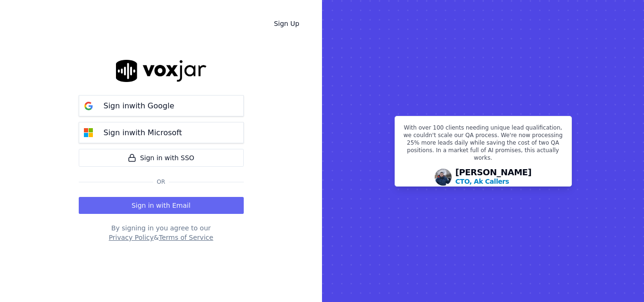 This screenshot has height=302, width=644. What do you see at coordinates (89, 106) in the screenshot?
I see `img: google Sign in button` at bounding box center [89, 106].